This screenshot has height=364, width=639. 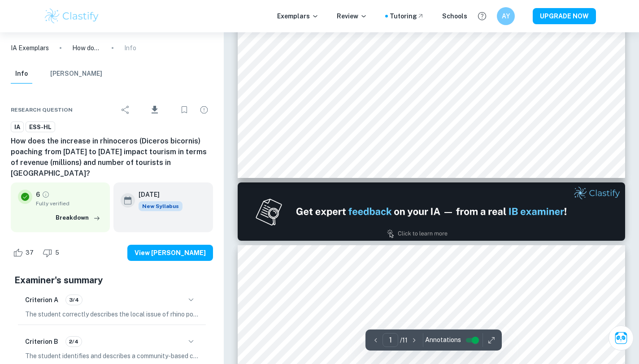 I want to click on button: AY, so click(x=506, y=16).